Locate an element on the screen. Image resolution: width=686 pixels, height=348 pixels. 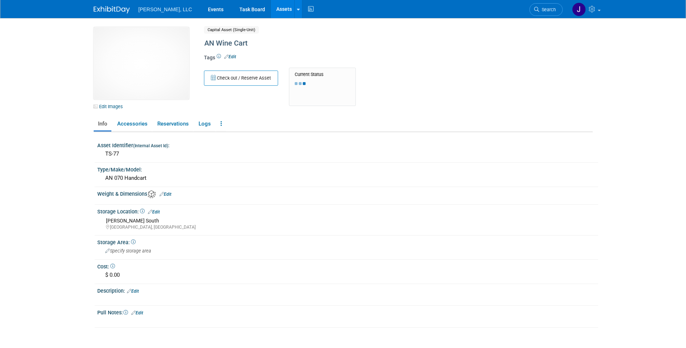
span: Capital Asset (Single-Unit) is located at coordinates (232, 30).